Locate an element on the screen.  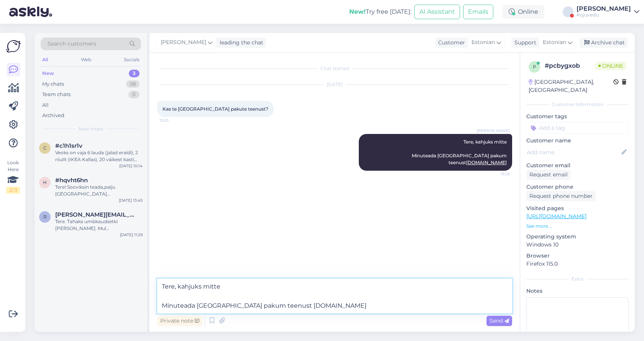
p: Firefox 115.0 is located at coordinates (577, 263).